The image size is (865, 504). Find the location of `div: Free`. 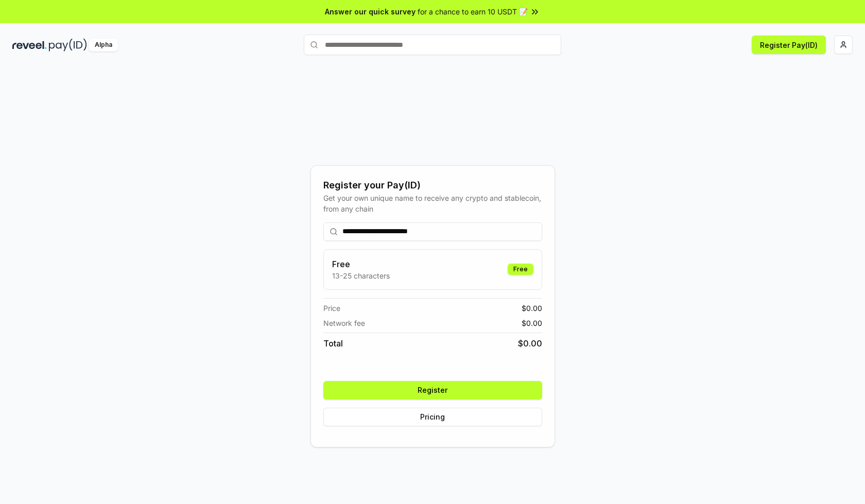

div: Free is located at coordinates (521, 269).